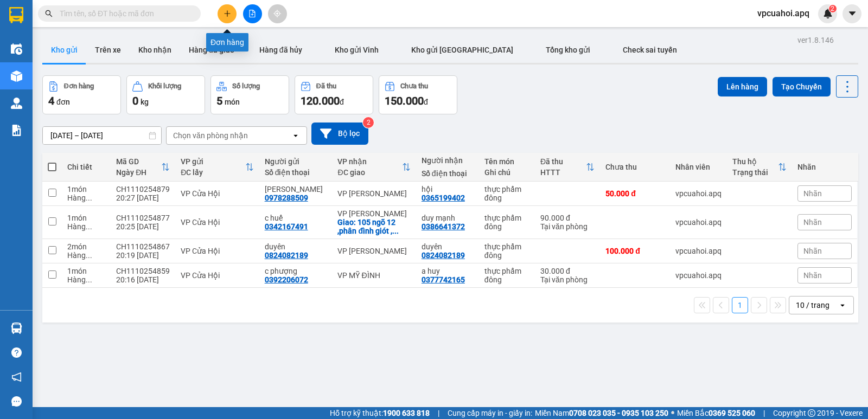 Image resolution: width=868 pixels, height=419 pixels. I want to click on button: Đơn hàng4đơn, so click(81, 95).